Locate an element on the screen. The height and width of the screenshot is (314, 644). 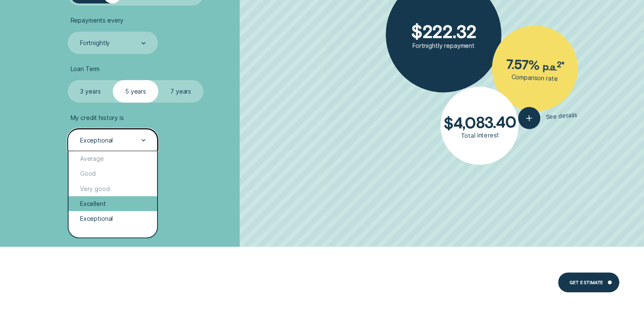
label: 5 years is located at coordinates (136, 91).